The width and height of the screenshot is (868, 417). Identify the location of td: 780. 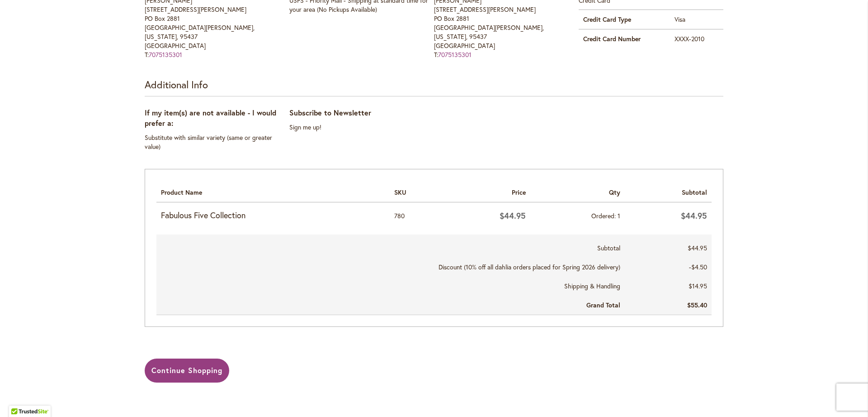
(416, 218).